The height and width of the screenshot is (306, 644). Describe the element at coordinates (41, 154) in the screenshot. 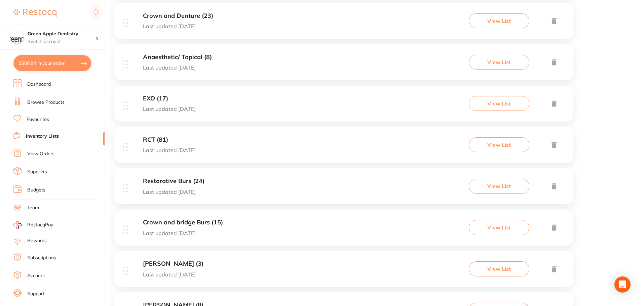

I see `a: View Orders` at that location.